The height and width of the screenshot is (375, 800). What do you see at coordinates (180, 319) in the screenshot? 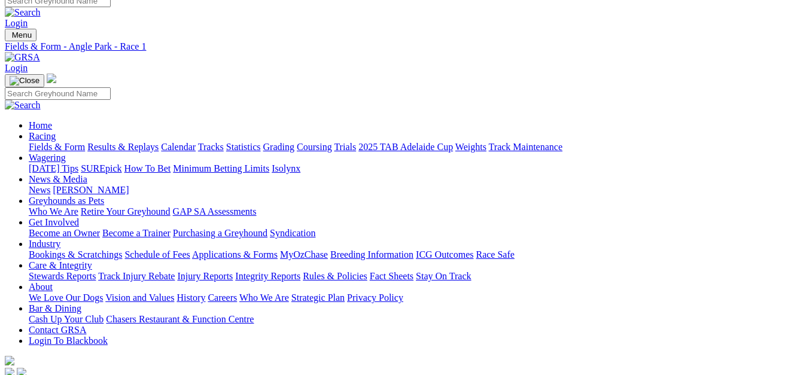
I see `a: Chasers Restaurant & Function Centre` at bounding box center [180, 319].